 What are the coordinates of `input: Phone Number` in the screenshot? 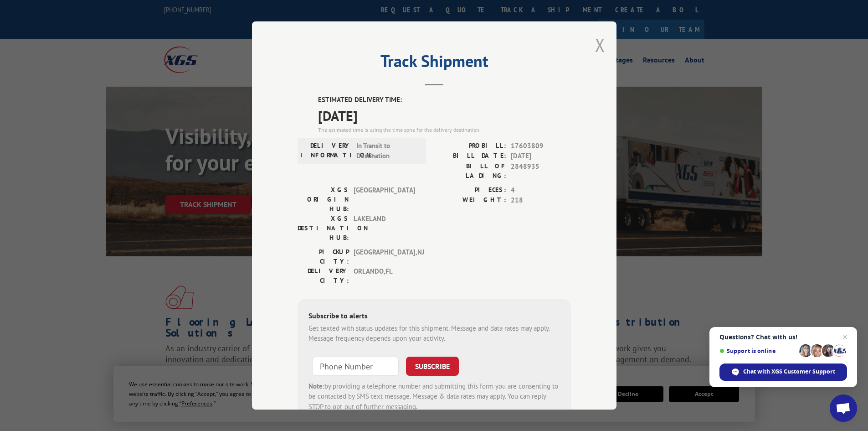 It's located at (356, 367).